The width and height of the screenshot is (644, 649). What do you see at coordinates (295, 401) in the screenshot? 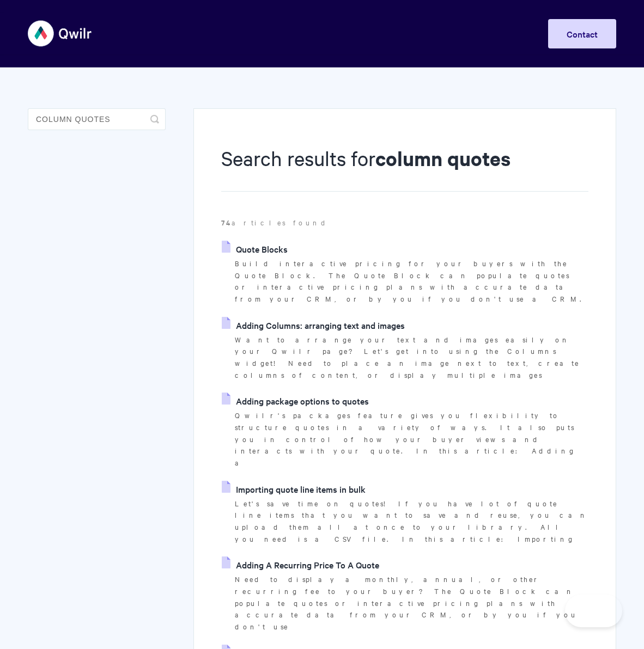
I see `a: Adding package options to quotes` at bounding box center [295, 401].